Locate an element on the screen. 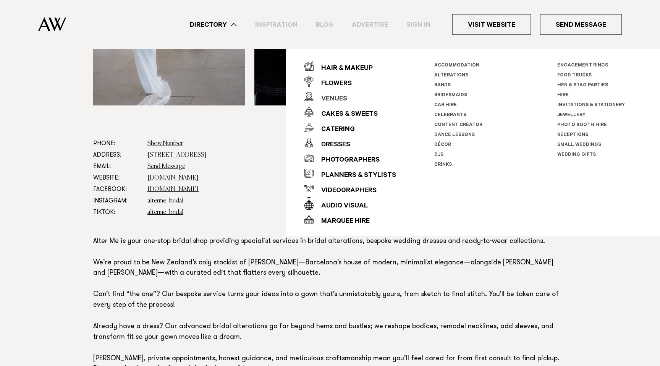  a: Receptions is located at coordinates (572, 135).